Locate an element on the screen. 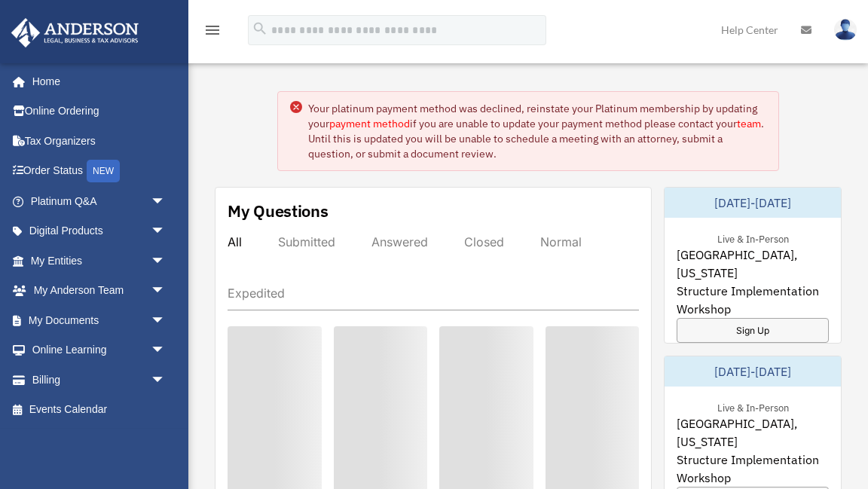  a: Online Ordering is located at coordinates (99, 112).